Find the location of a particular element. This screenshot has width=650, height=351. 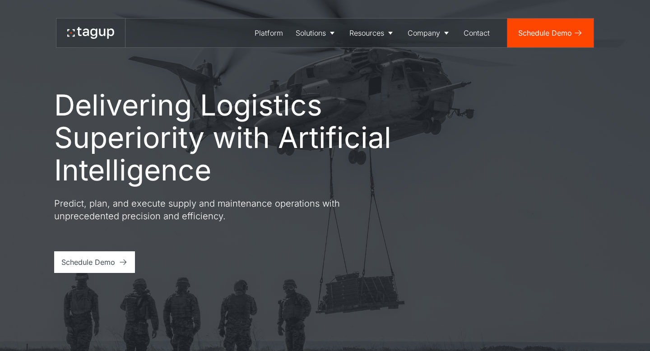

a: Contact is located at coordinates (476, 33).